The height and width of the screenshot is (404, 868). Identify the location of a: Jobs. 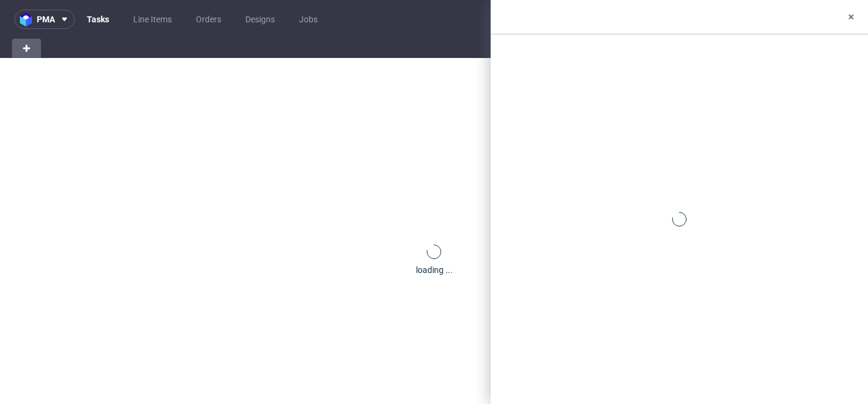
(308, 20).